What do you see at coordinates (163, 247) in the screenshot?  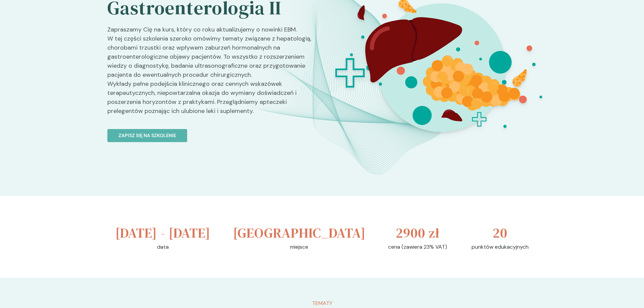 I see `p: data` at bounding box center [163, 247].